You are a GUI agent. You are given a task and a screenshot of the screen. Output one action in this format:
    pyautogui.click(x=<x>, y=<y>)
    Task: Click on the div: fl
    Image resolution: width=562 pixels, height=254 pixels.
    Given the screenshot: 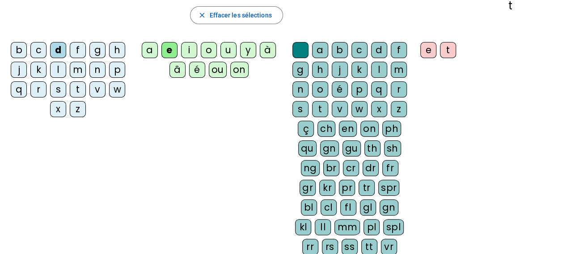 What is the action you would take?
    pyautogui.click(x=348, y=208)
    